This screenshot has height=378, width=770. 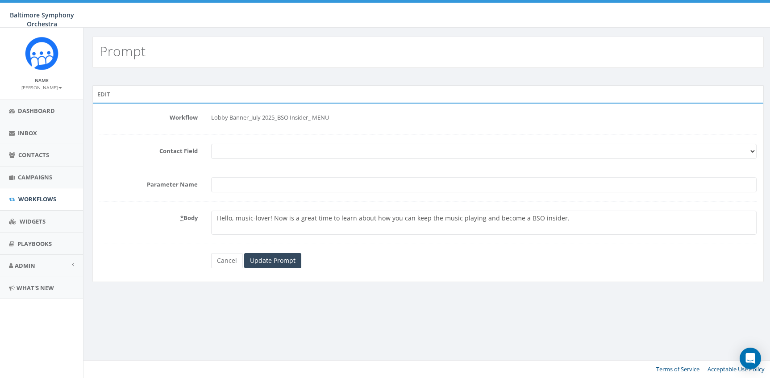 What do you see at coordinates (182, 218) in the screenshot?
I see `abbr: required` at bounding box center [182, 218].